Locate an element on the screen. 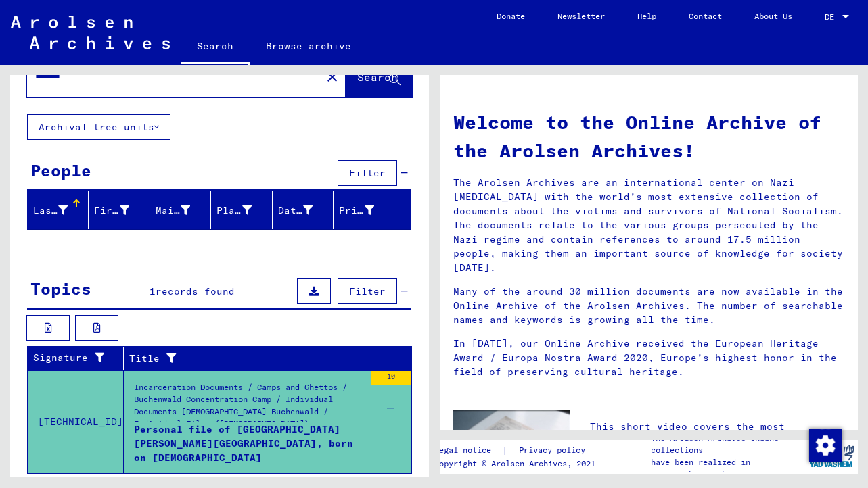 The image size is (868, 488). img: yv_logo.png is located at coordinates (832, 457).